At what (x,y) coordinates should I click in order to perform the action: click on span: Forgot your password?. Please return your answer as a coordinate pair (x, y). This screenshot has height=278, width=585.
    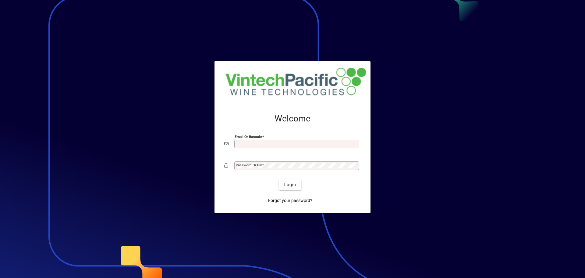
    Looking at the image, I should click on (290, 200).